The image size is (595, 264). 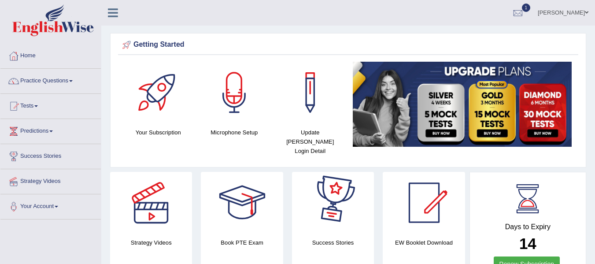 What do you see at coordinates (527, 7) in the screenshot?
I see `span: 1` at bounding box center [527, 7].